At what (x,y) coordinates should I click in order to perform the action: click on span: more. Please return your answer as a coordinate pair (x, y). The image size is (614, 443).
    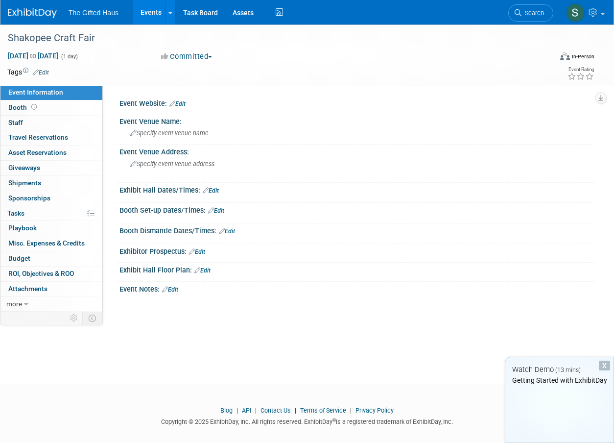
    Looking at the image, I should click on (14, 304).